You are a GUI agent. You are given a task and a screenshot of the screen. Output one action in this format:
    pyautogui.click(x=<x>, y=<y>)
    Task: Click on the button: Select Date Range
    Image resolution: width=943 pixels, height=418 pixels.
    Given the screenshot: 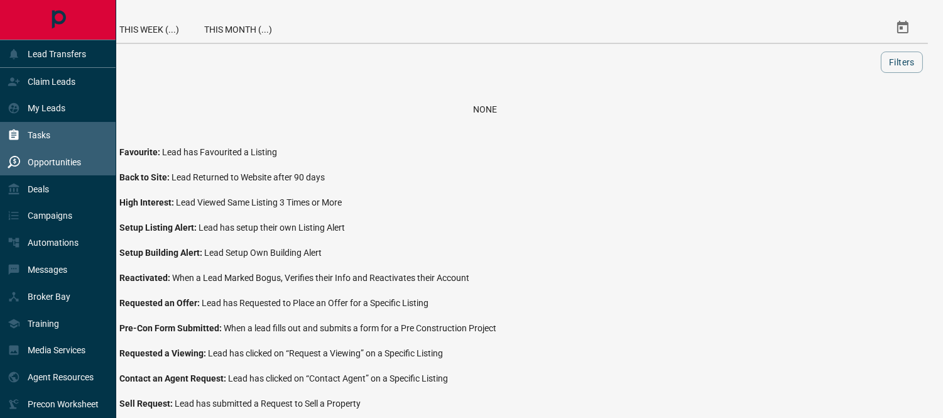 What is the action you would take?
    pyautogui.click(x=903, y=28)
    